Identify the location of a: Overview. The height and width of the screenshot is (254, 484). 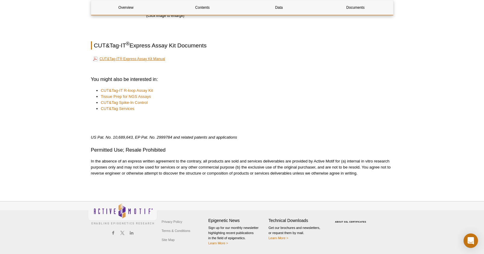
(126, 8).